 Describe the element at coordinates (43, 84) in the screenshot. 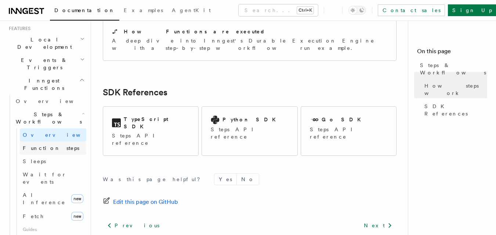

I see `span: Inngest Functions` at that location.